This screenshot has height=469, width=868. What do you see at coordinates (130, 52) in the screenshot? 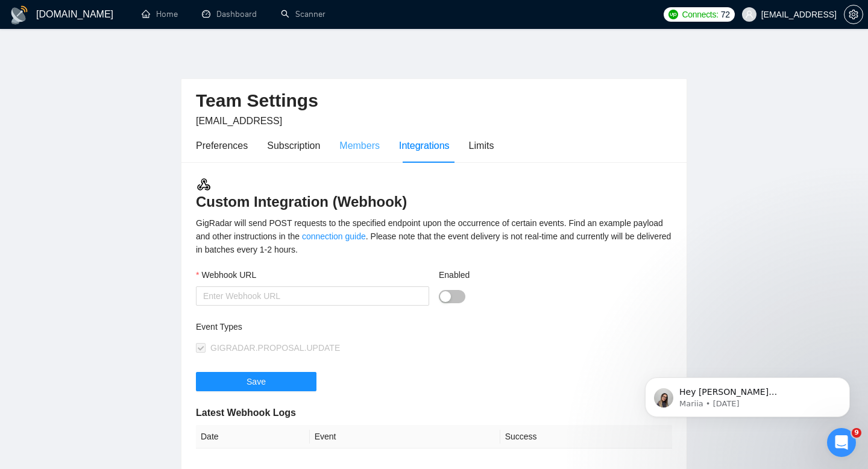
I see `p: Message from Mariia, sent 1w ago` at bounding box center [130, 52].